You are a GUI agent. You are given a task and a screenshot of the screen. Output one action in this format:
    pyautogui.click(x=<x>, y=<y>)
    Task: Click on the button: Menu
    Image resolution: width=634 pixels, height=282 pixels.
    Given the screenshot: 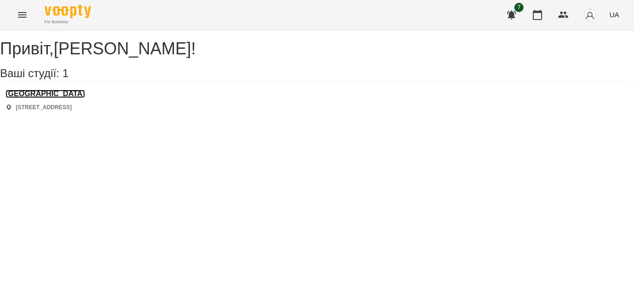 What is the action you would take?
    pyautogui.click(x=22, y=15)
    